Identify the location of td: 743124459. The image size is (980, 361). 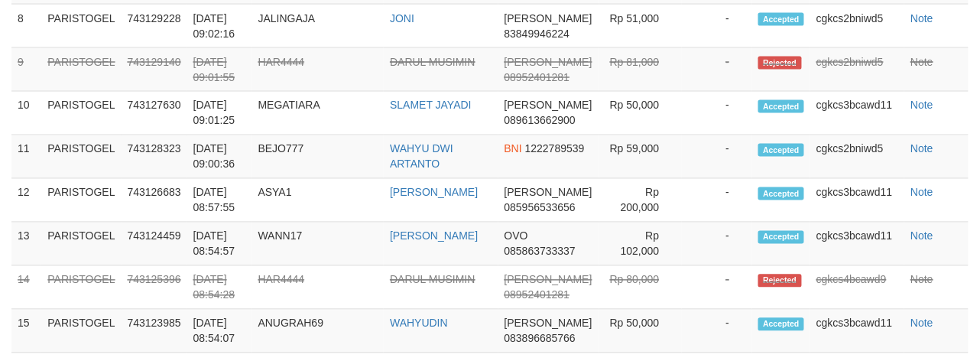
(154, 244).